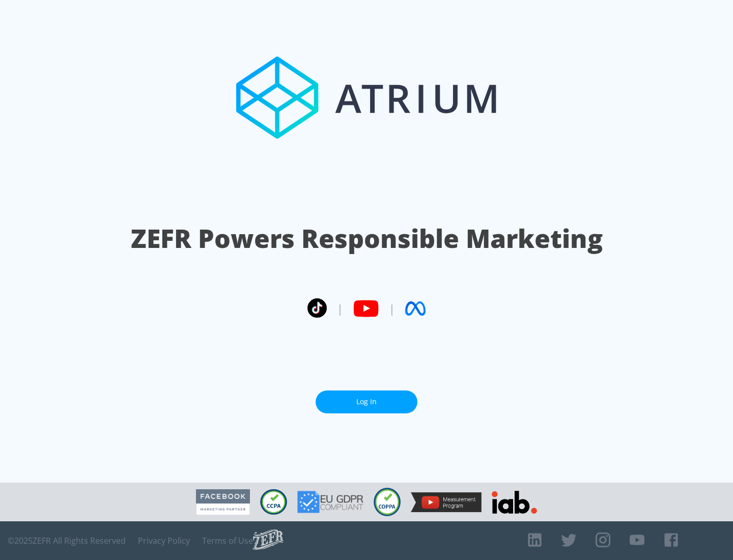  I want to click on img: COPPA Compliant, so click(387, 502).